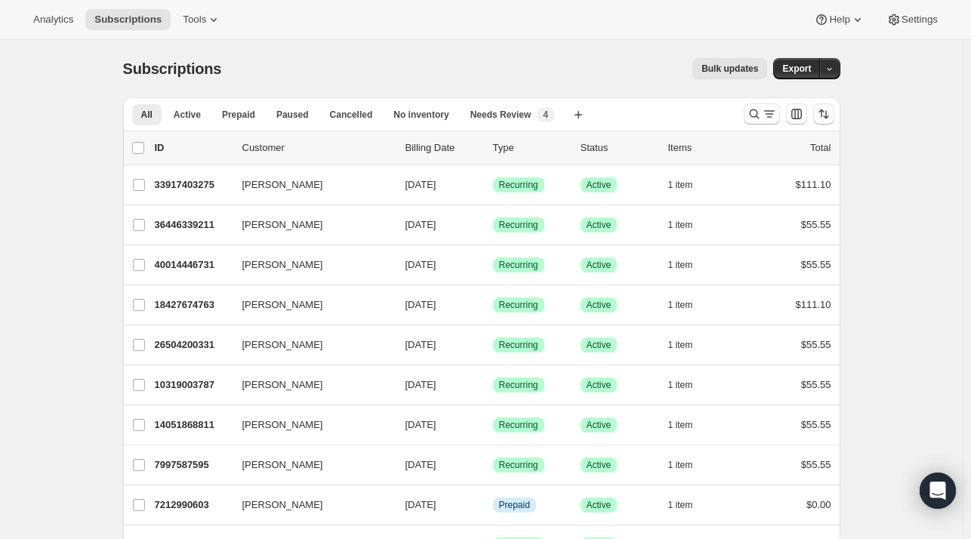  Describe the element at coordinates (193, 345) in the screenshot. I see `p: 26504200331` at that location.